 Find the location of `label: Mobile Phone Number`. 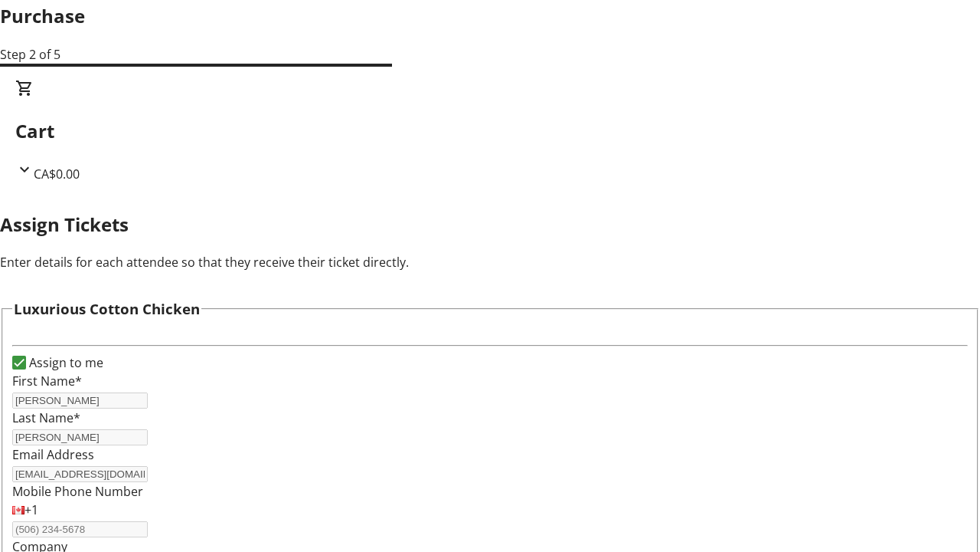

label: Mobile Phone Number is located at coordinates (78, 491).